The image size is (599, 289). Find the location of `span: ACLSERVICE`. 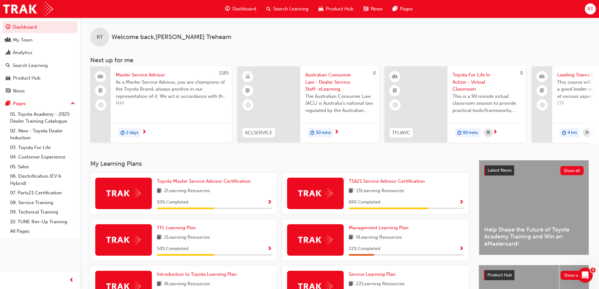

span: ACLSERVICE is located at coordinates (259, 133).